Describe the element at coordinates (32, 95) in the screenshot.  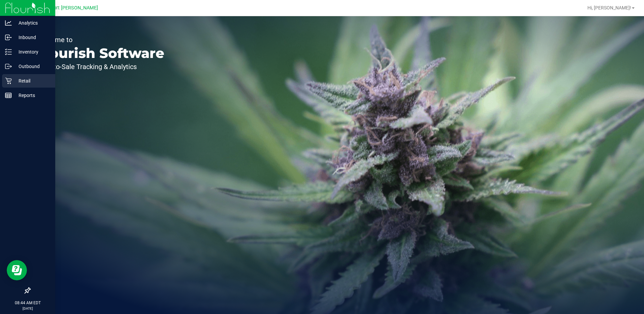
I see `p: Reports` at that location.